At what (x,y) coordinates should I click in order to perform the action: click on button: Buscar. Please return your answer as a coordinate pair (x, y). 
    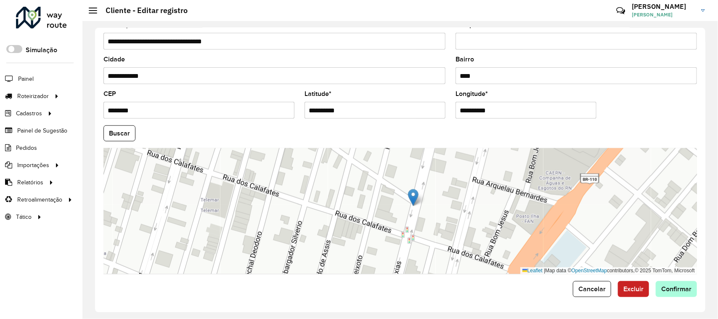
    Looking at the image, I should click on (119, 133).